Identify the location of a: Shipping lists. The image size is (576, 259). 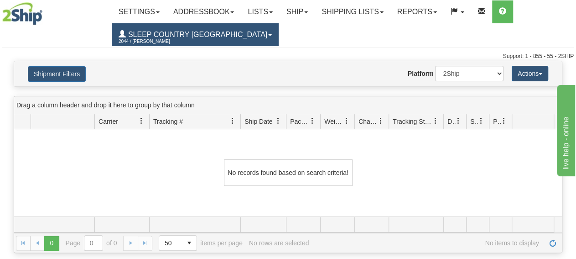
(352, 12).